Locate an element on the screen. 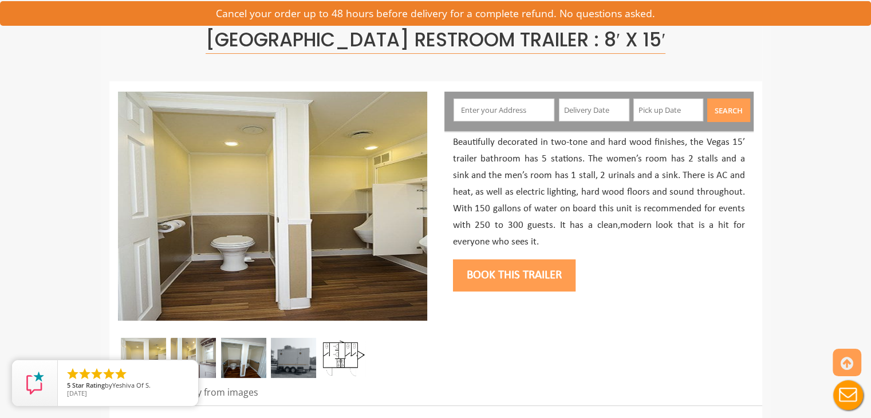 The width and height of the screenshot is (871, 418). button: Live Chat is located at coordinates (848, 395).